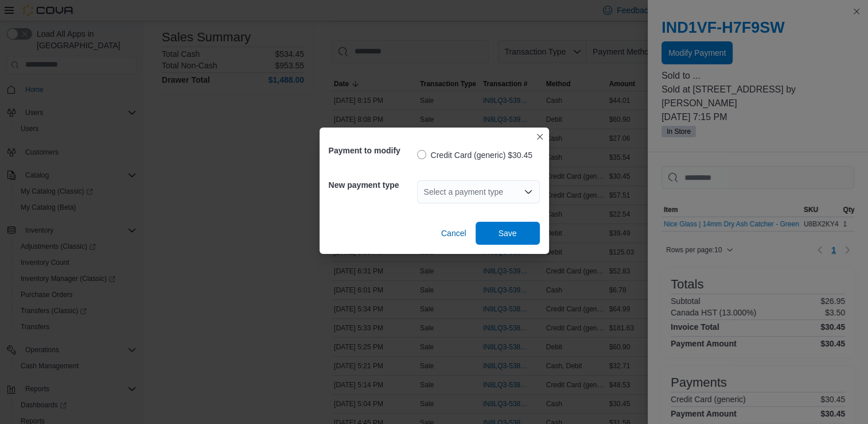  Describe the element at coordinates (425, 192) in the screenshot. I see `input: Accessible screen reader label` at that location.